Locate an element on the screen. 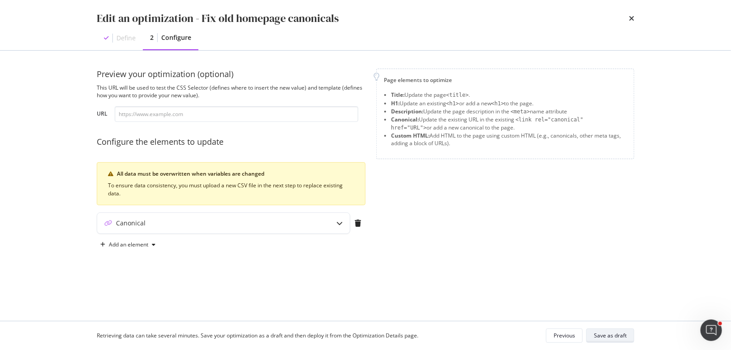 The image size is (731, 350). button: Add an element is located at coordinates (128, 244).